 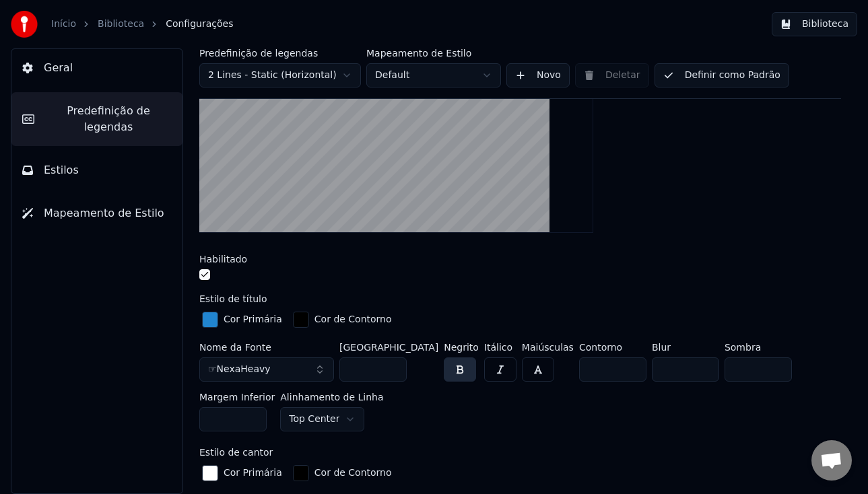 What do you see at coordinates (685, 347) in the screenshot?
I see `label: Blur` at bounding box center [685, 347].